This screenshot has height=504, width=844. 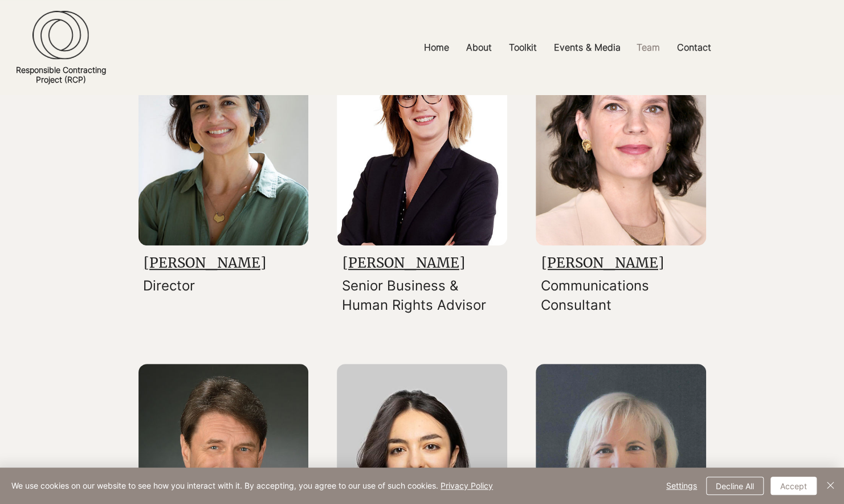 What do you see at coordinates (694, 47) in the screenshot?
I see `a: Contact` at bounding box center [694, 47].